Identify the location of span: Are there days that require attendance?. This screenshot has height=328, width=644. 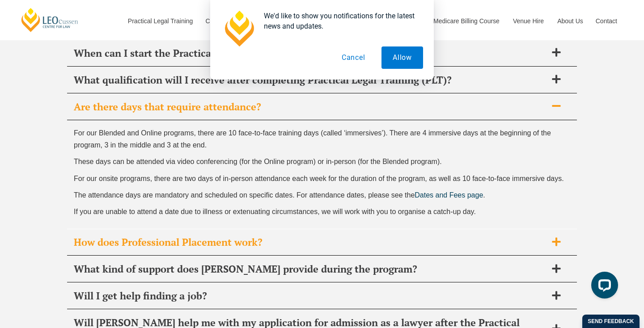
(310, 107).